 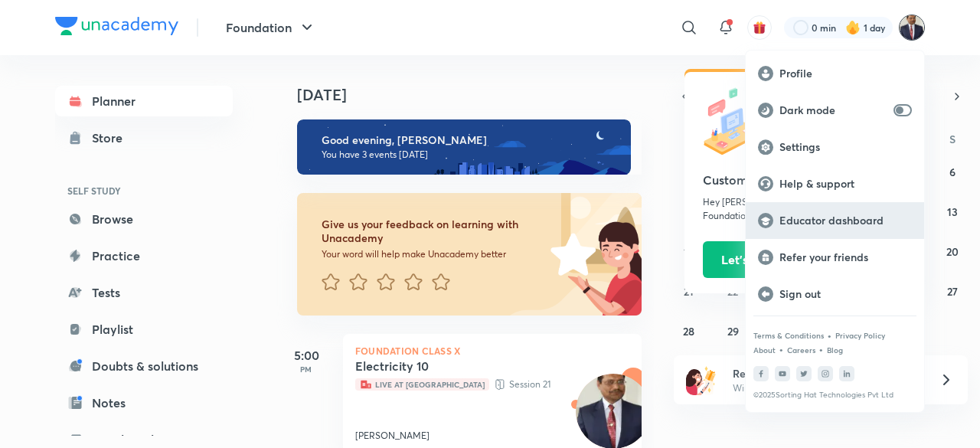 What do you see at coordinates (801, 350) in the screenshot?
I see `p: Careers` at bounding box center [801, 350].